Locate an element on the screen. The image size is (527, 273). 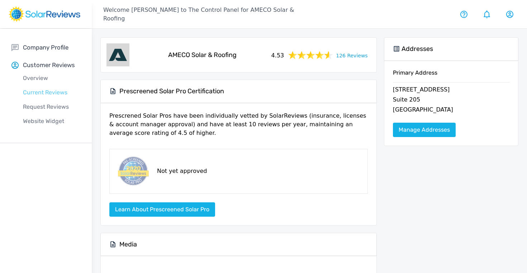
a: Manage Addresses is located at coordinates (424, 130).